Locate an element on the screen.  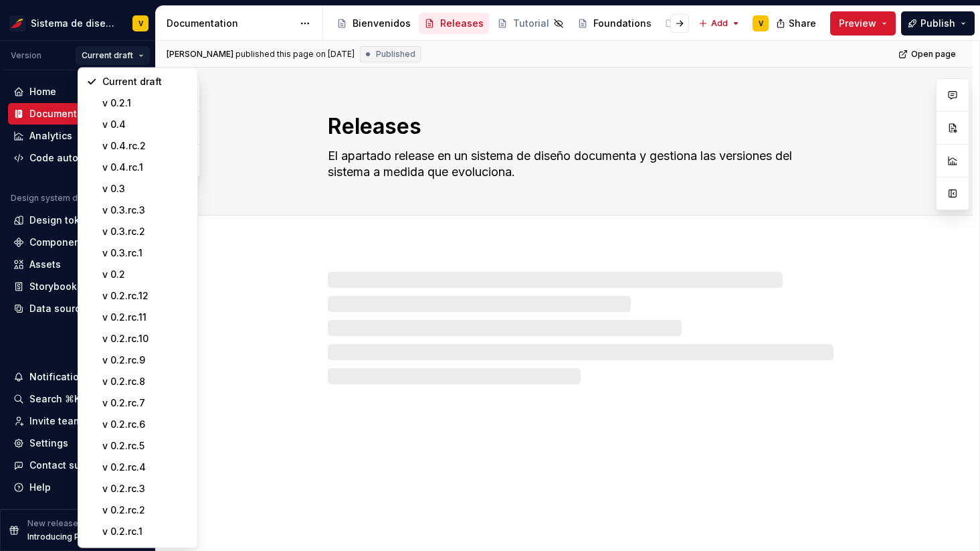
div: v 0.2.rc.10 is located at coordinates (146, 339).